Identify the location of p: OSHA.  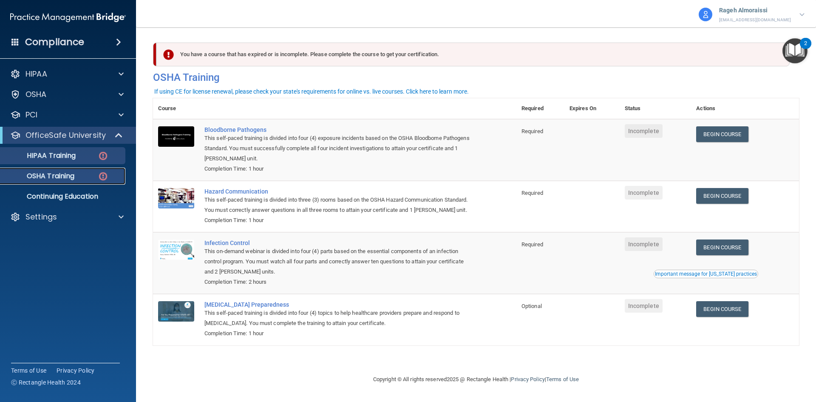
(36, 94).